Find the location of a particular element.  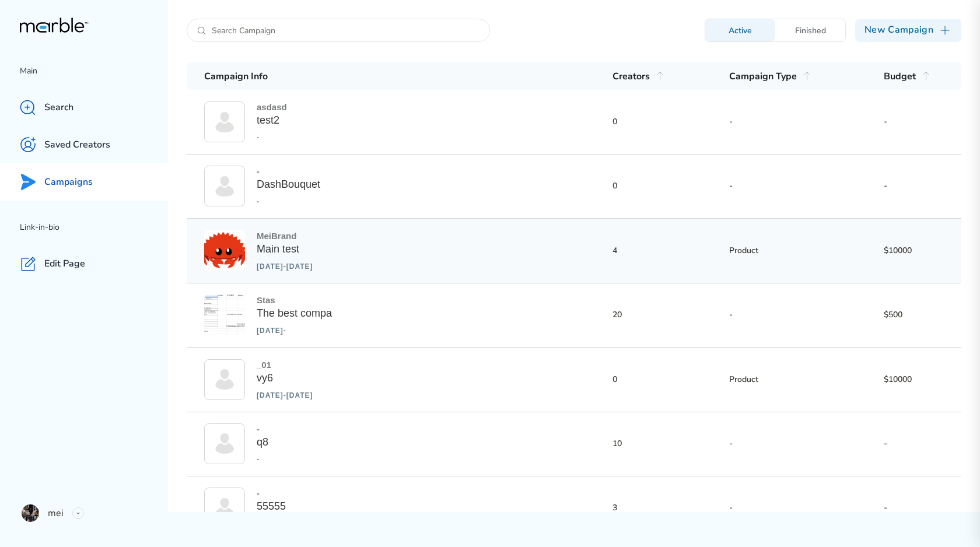

h3: 3 is located at coordinates (670, 508).